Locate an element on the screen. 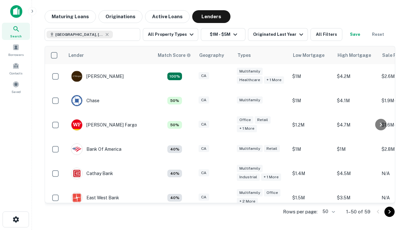 This screenshot has width=408, height=230. td: $3.5M is located at coordinates (356, 197).